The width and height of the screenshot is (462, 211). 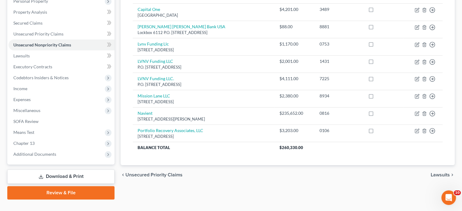 What do you see at coordinates (295, 61) in the screenshot?
I see `div: $2,001.00` at bounding box center [295, 61].